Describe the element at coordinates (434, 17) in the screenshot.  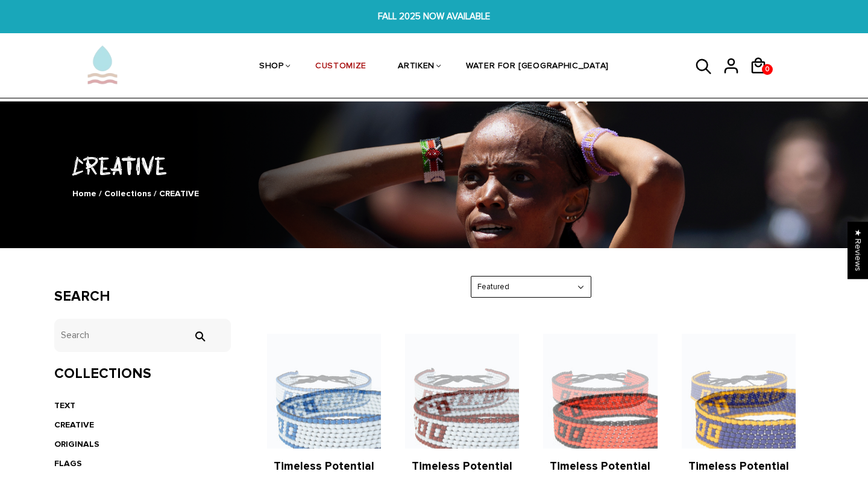
I see `span: FALL 2025 NOW AVAILABLE` at that location.